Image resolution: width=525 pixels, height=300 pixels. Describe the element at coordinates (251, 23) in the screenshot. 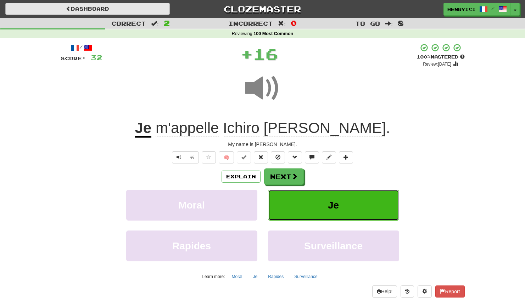

I see `span: Incorrect` at that location.